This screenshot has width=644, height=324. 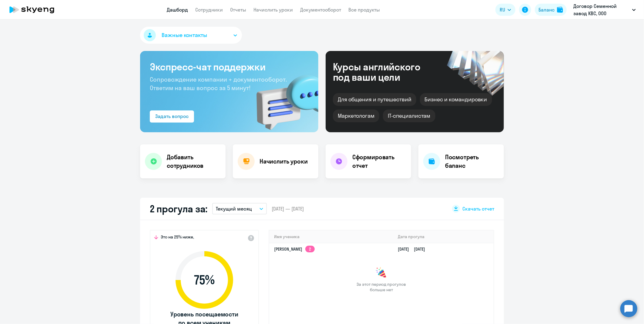 I want to click on h4: Сформировать отчет, so click(x=379, y=162).